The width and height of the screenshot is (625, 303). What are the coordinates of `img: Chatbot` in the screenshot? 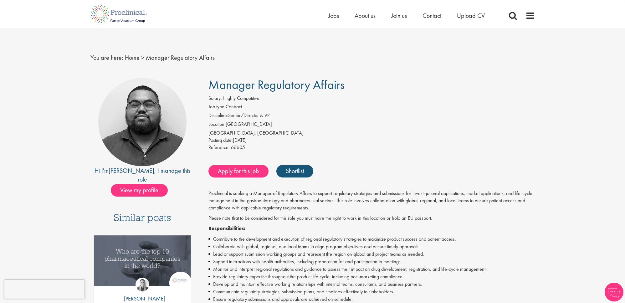 It's located at (614, 292).